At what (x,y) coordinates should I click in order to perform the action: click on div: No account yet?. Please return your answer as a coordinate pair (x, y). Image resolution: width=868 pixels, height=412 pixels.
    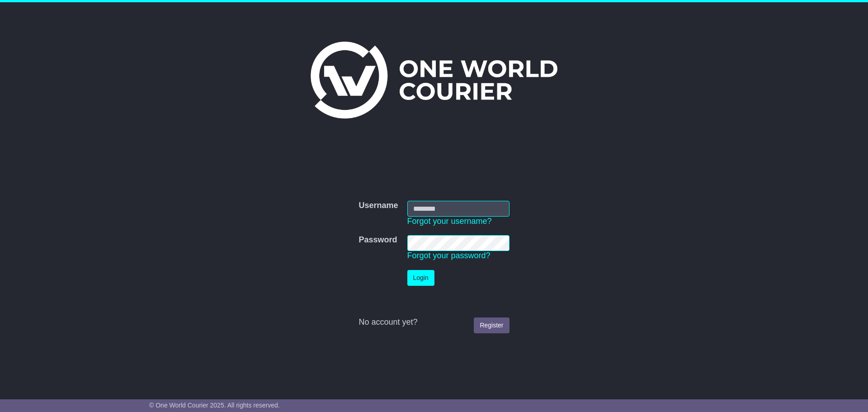
    Looking at the image, I should click on (433, 322).